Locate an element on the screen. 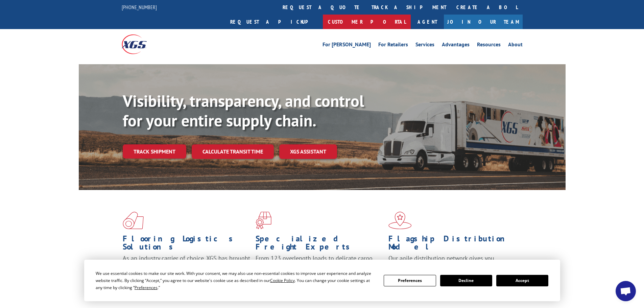  a: Calculate transit time is located at coordinates (233, 152).